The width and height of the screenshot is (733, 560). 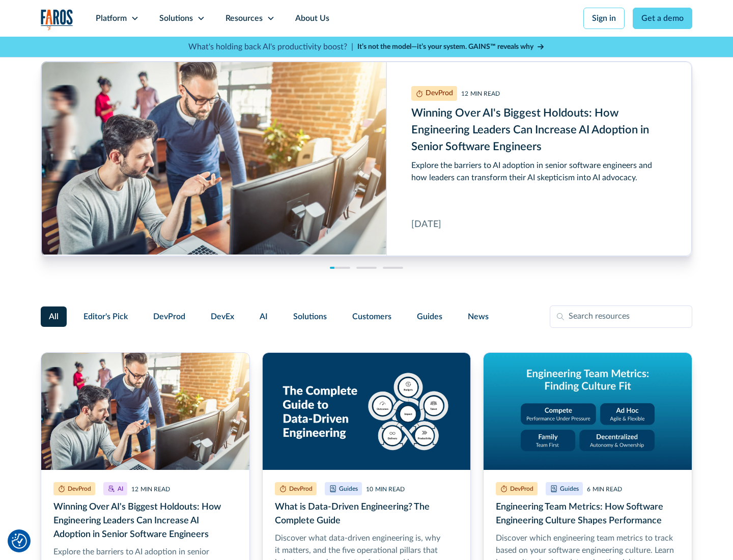 What do you see at coordinates (372, 317) in the screenshot?
I see `span: Customers` at bounding box center [372, 317].